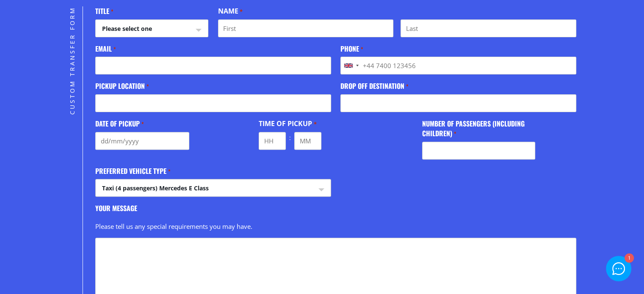 Image resolution: width=644 pixels, height=294 pixels. I want to click on div: 1, so click(629, 258).